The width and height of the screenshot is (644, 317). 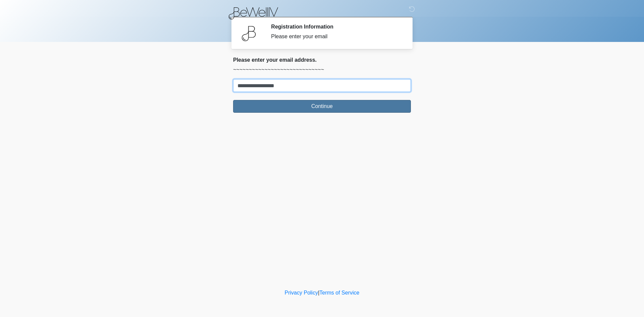 What do you see at coordinates (255, 13) in the screenshot?
I see `img: BeWell IV Logo` at bounding box center [255, 13].